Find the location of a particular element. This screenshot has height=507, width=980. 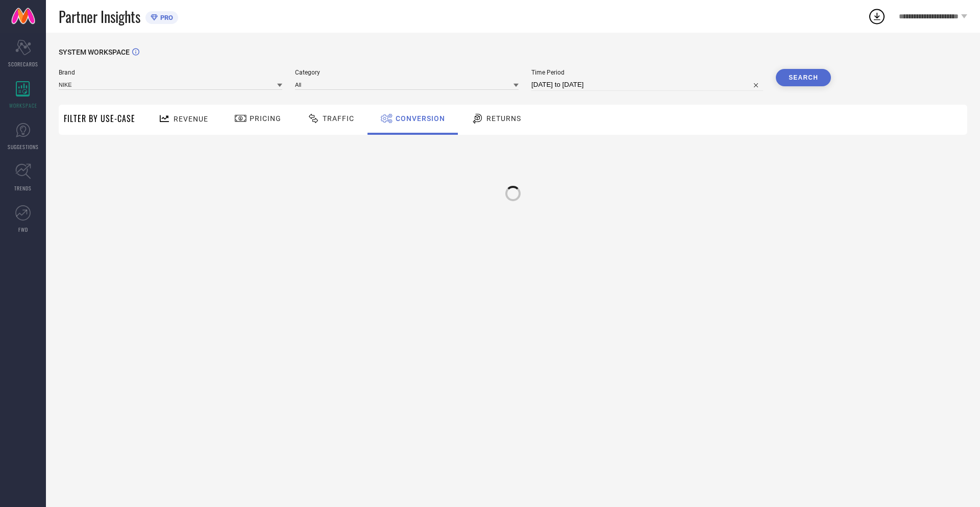

span: Pricing is located at coordinates (266, 118).